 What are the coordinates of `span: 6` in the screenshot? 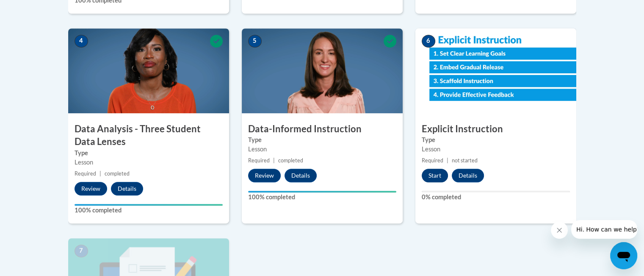 It's located at (429, 41).